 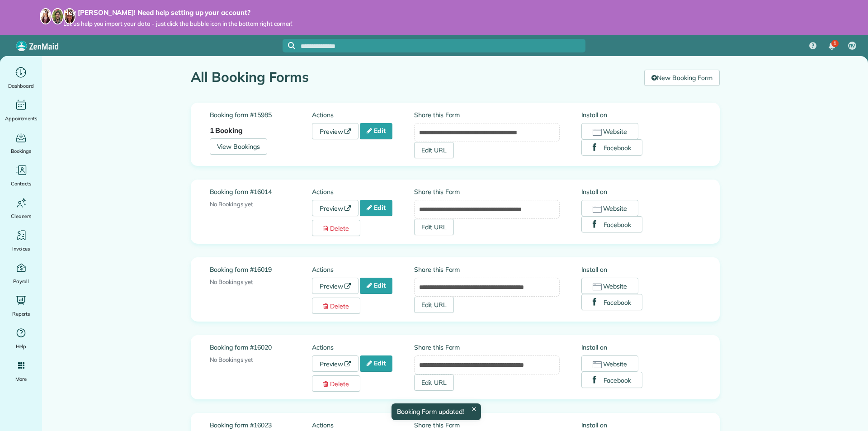 What do you see at coordinates (261, 115) in the screenshot?
I see `label: Booking form #15985` at bounding box center [261, 115].